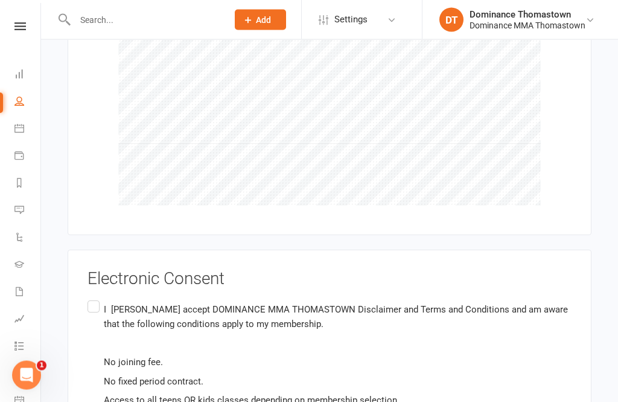  I want to click on a: Reports, so click(28, 184).